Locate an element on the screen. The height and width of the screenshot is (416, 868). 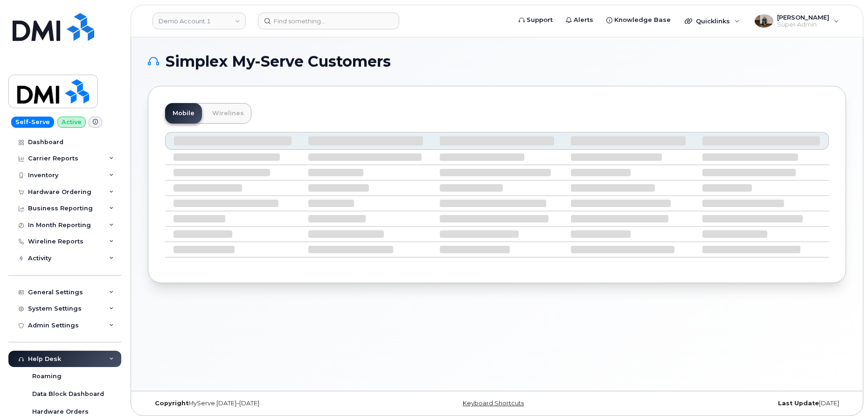
strong: Copyright is located at coordinates (172, 403).